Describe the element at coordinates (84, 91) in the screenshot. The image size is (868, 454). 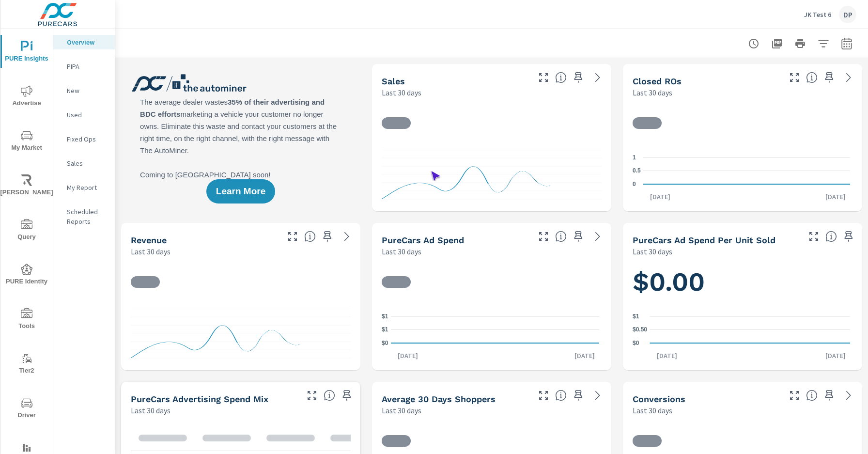
I see `div: New` at that location.